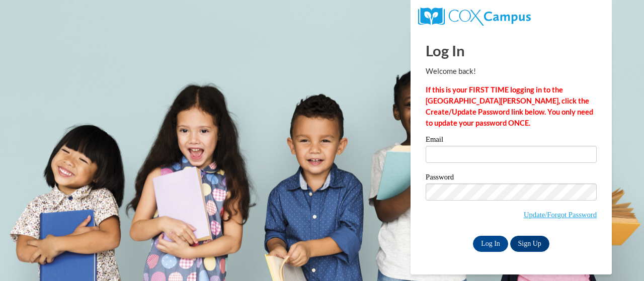  I want to click on label: Password, so click(511, 179).